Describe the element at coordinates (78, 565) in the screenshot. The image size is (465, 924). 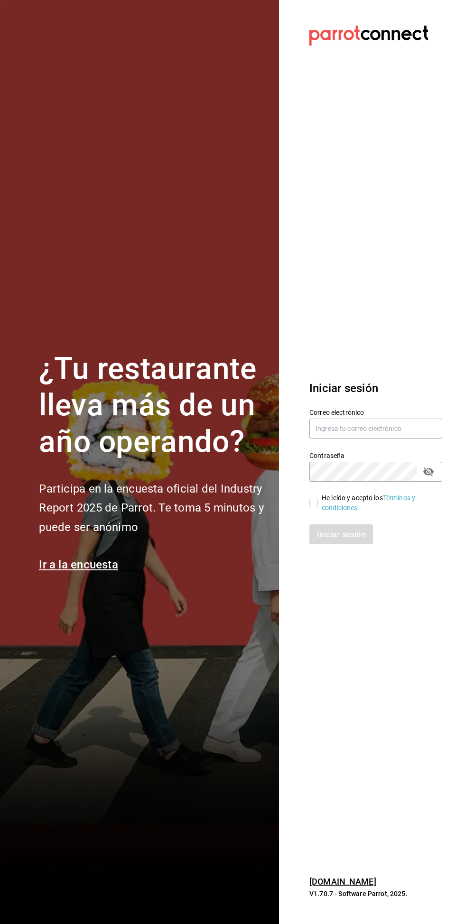
I see `font: Ir a la encuesta` at that location.